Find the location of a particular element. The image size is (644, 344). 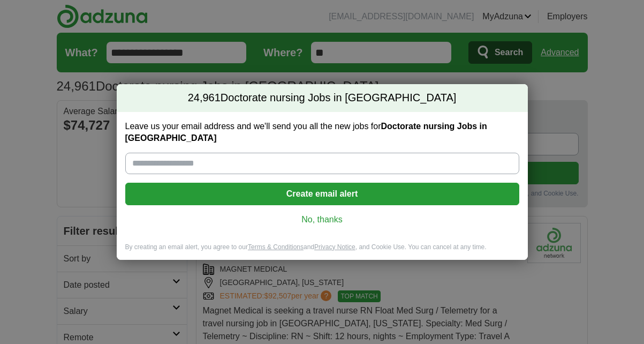

a: Privacy Notice is located at coordinates (335, 247).